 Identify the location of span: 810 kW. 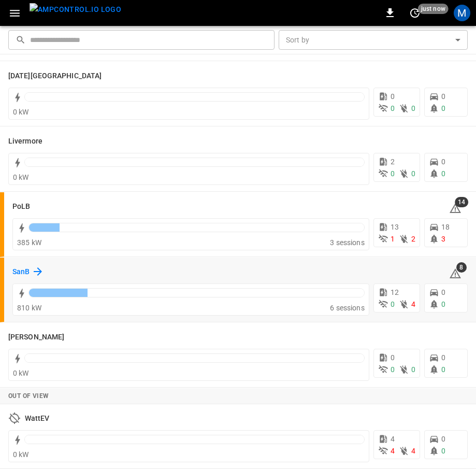
(29, 308).